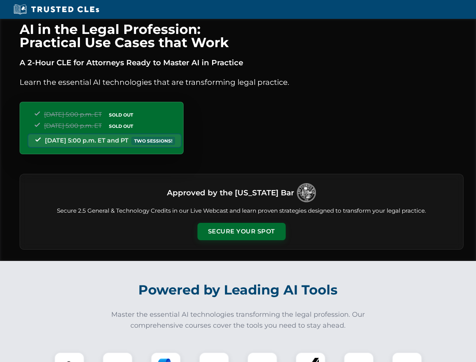 Image resolution: width=476 pixels, height=362 pixels. What do you see at coordinates (242, 63) in the screenshot?
I see `p: A 2-Hour CLE for Attorneys Ready to Master AI in Practice` at bounding box center [242, 63].